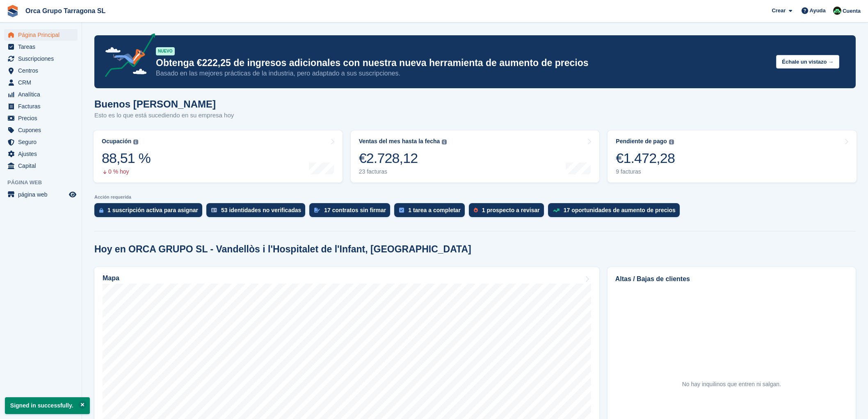  I want to click on span: Ayuda, so click(817, 10).